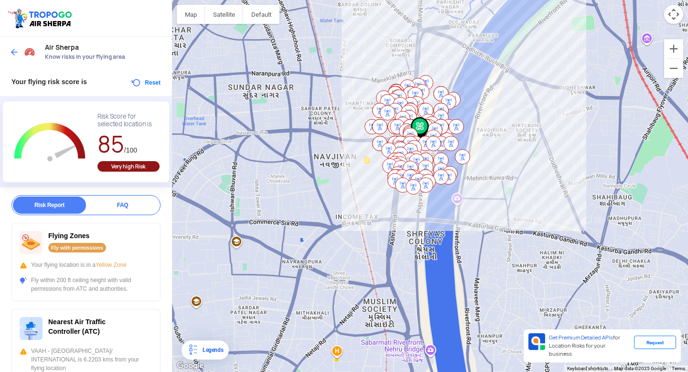 The width and height of the screenshot is (688, 372). What do you see at coordinates (104, 57) in the screenshot?
I see `span: Know risks in your flying area` at bounding box center [104, 57].